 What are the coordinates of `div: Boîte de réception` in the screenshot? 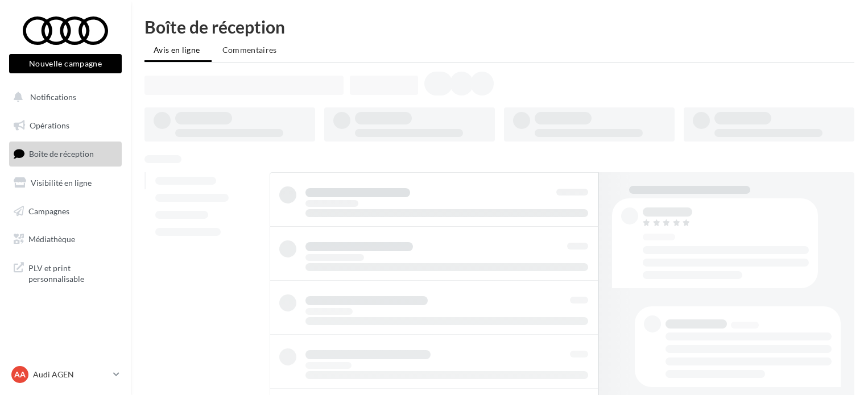 It's located at (499, 26).